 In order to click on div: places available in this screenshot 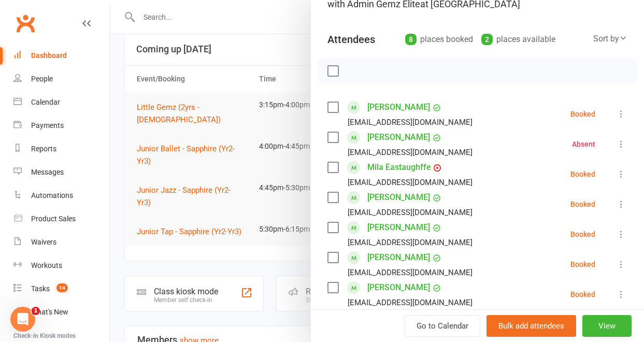, I will do `click(518, 39)`.